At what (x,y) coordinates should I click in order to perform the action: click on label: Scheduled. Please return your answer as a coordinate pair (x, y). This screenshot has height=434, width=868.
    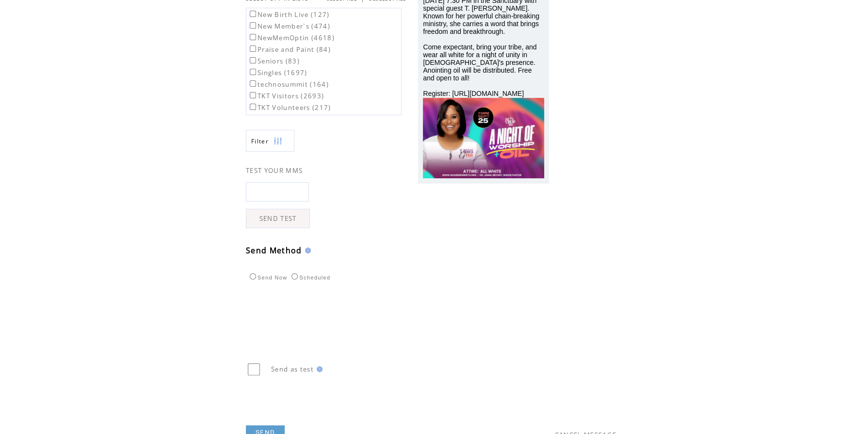
    Looking at the image, I should click on (309, 278).